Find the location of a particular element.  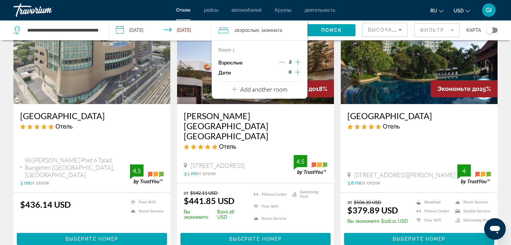

p: Дети is located at coordinates (224, 73).